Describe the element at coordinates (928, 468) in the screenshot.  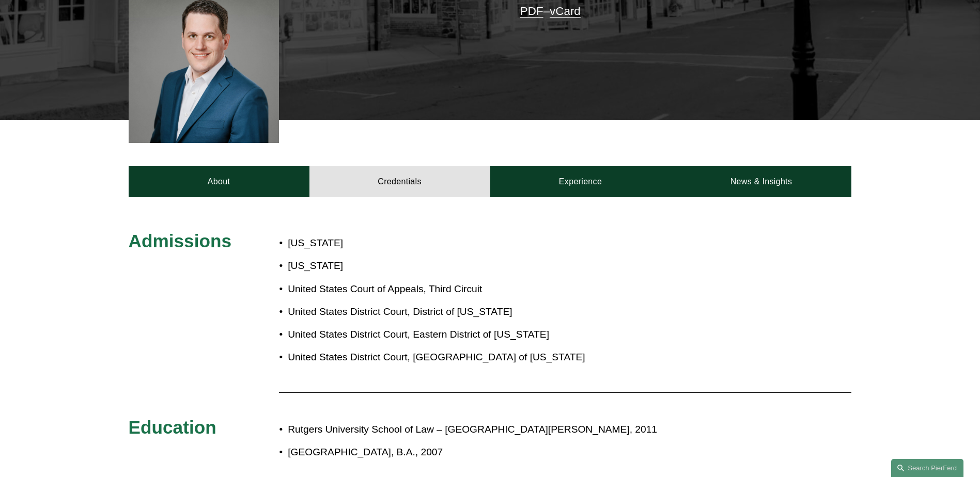
I see `a: Search this site` at that location.